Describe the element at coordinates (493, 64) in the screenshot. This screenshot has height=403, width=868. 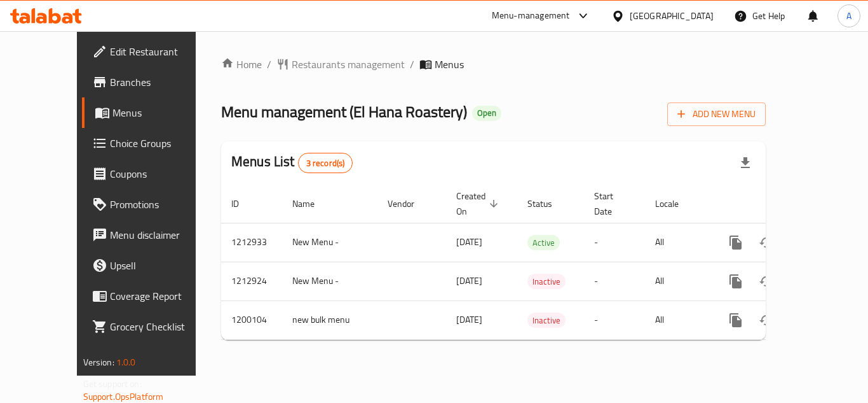
I see `nav: breadcrumb` at that location.